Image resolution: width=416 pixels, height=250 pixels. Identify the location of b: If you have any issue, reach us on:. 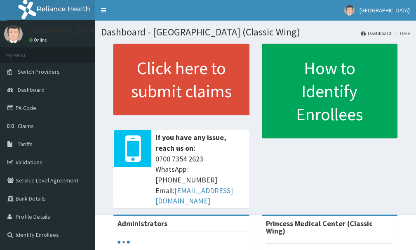
(191, 143).